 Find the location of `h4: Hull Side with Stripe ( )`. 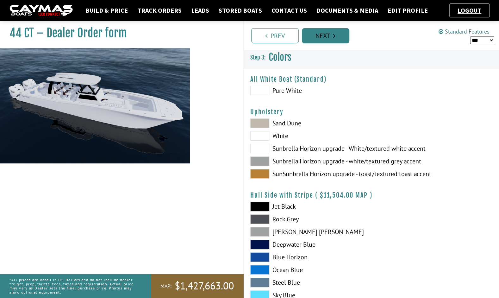

h4: Hull Side with Stripe ( ) is located at coordinates (372, 195).